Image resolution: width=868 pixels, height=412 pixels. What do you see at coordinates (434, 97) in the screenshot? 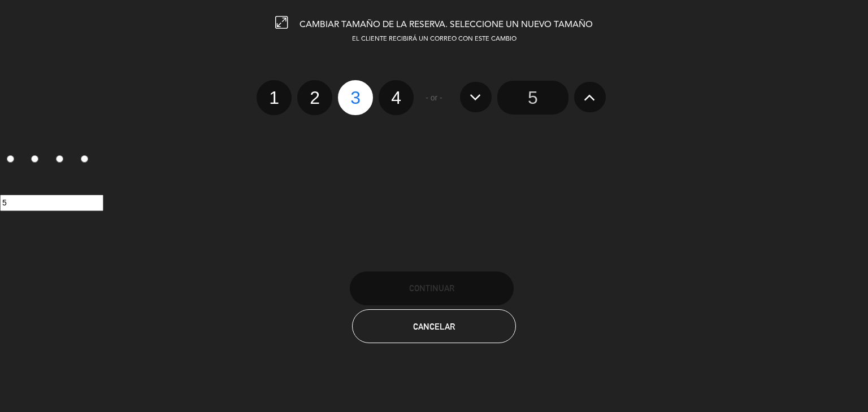
I see `span: - or -` at bounding box center [434, 97].